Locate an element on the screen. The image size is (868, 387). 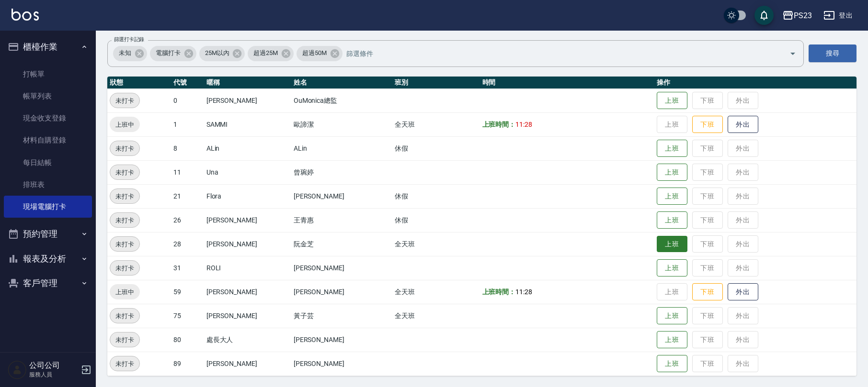
td: 26 is located at coordinates (188, 220).